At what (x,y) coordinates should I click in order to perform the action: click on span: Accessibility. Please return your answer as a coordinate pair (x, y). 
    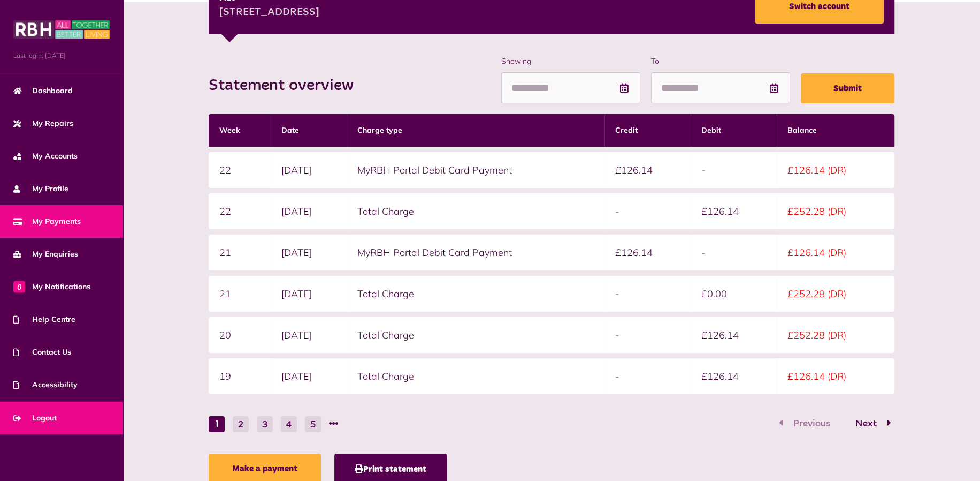
    Looking at the image, I should click on (45, 385).